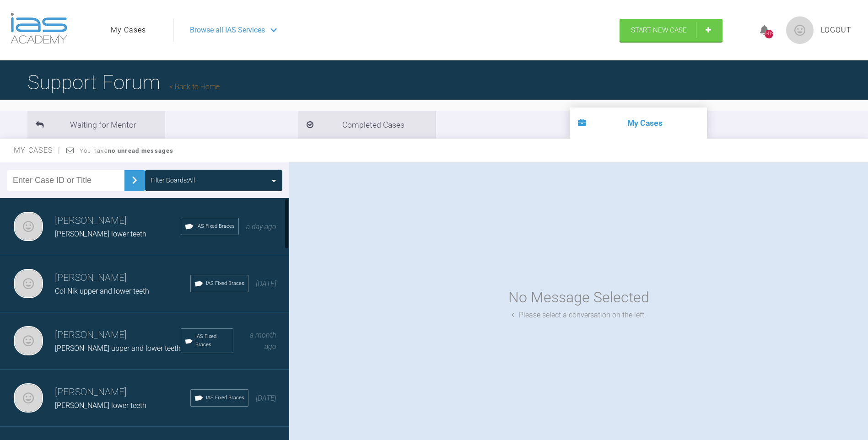  What do you see at coordinates (769, 34) in the screenshot?
I see `div: 1419` at bounding box center [769, 34].